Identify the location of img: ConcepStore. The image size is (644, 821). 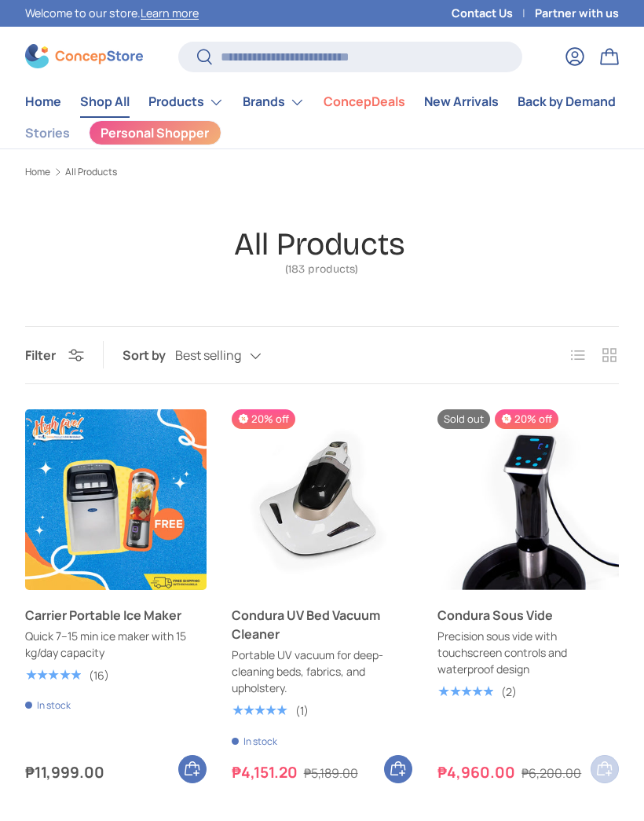
(84, 56).